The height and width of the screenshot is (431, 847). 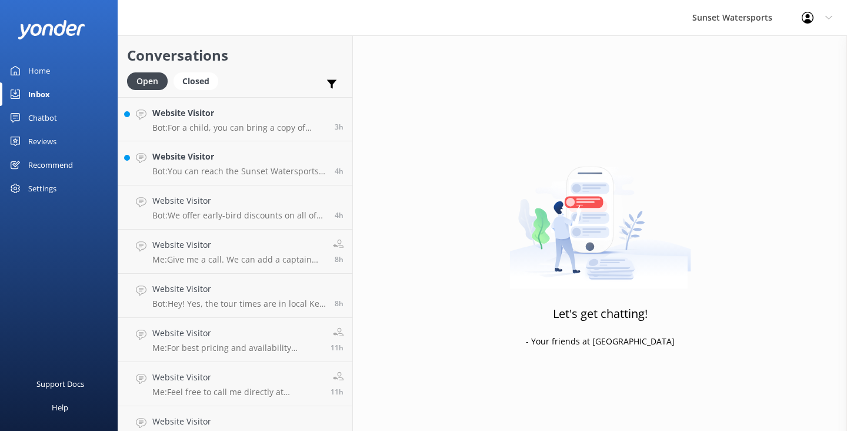 I want to click on a: Website VisitorBot:Hey! Yes, the tour times are in local Key West time. Make sure to adjust your ..., so click(x=235, y=295).